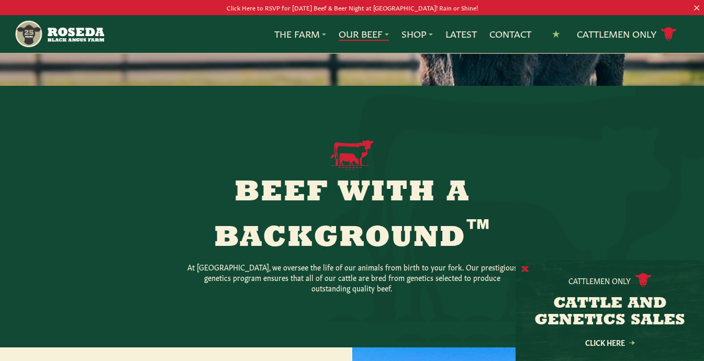 The width and height of the screenshot is (704, 361). Describe the element at coordinates (643, 280) in the screenshot. I see `img: cattle-icon.svg` at that location.